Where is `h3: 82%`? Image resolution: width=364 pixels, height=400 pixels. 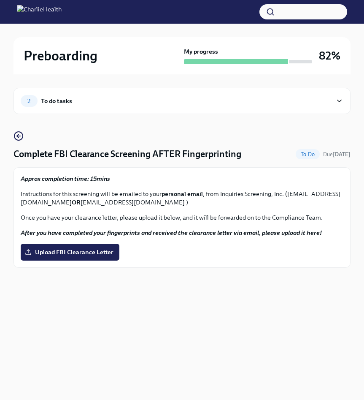
h3: 82% is located at coordinates (330, 56).